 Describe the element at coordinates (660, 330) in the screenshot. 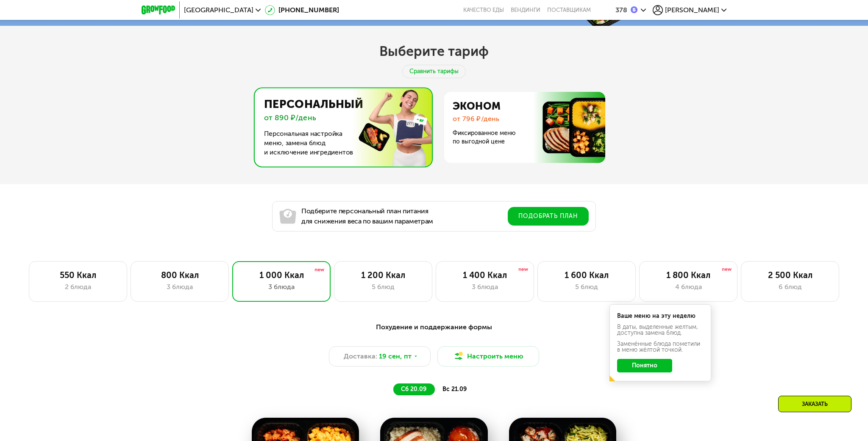

I see `div: В даты, выделенные желтым, доступна замена блюд.` at that location.